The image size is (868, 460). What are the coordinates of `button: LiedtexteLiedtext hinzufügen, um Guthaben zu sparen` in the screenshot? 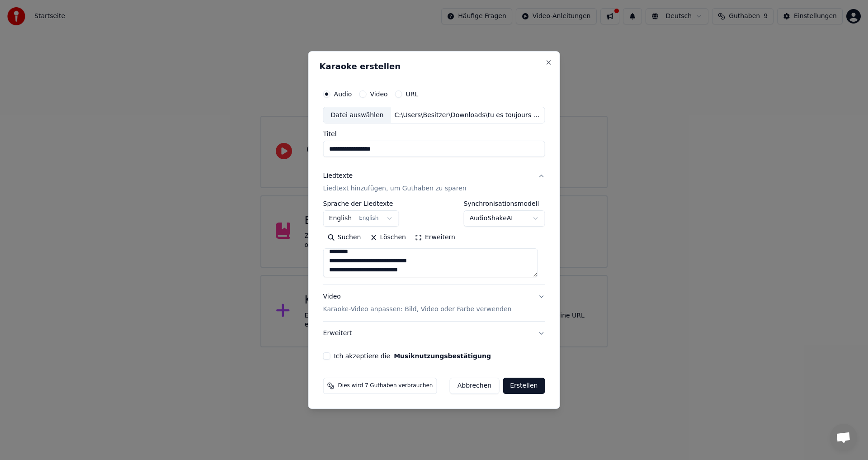 It's located at (434, 183).